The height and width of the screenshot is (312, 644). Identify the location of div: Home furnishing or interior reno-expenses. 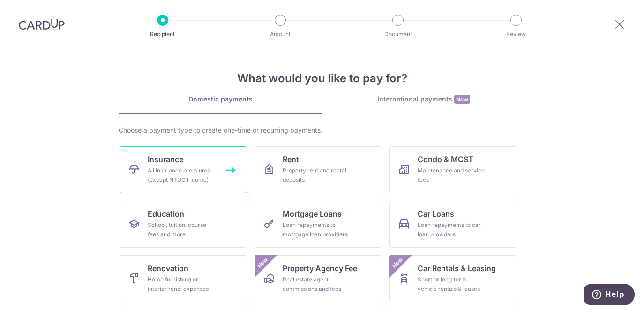
(181, 284).